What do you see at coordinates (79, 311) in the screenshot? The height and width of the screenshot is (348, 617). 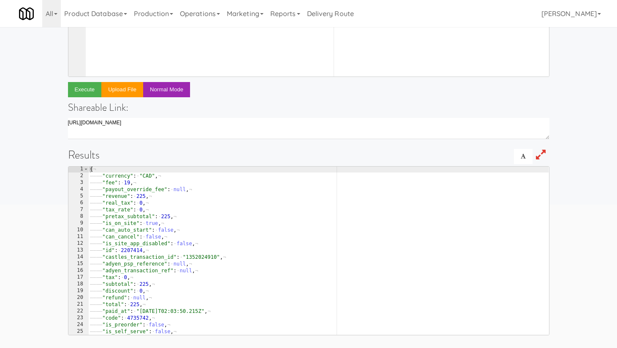 I see `div: 22` at bounding box center [79, 311].